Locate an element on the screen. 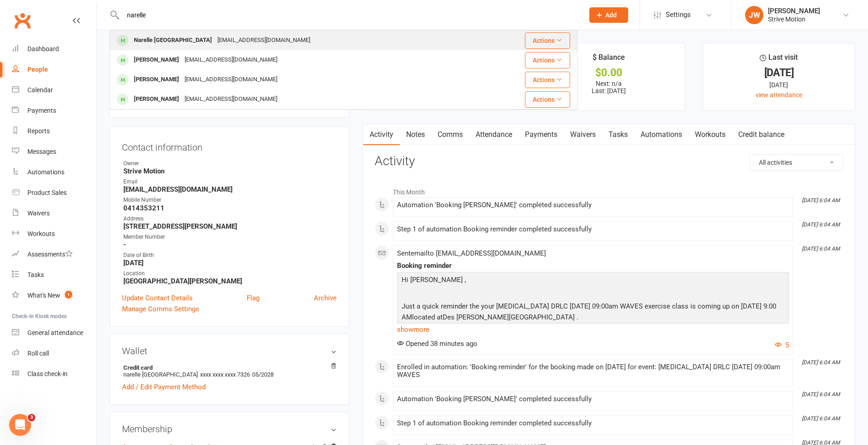 Image resolution: width=868 pixels, height=445 pixels. div: Waivers is located at coordinates (38, 214).